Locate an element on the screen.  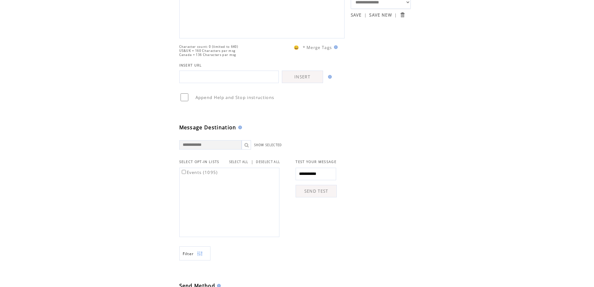
a: Filter is located at coordinates (195, 253).